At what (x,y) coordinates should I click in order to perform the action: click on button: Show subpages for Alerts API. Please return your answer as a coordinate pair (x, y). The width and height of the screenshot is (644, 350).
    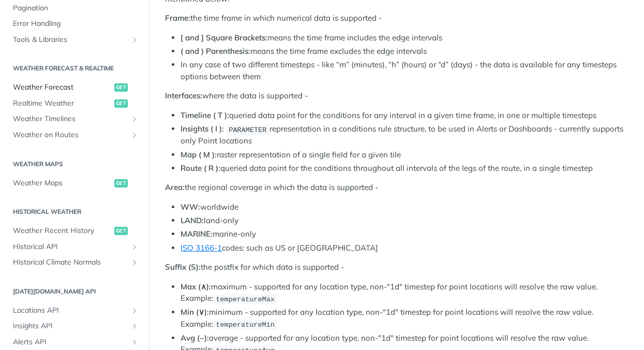
    Looking at the image, I should click on (134, 343).